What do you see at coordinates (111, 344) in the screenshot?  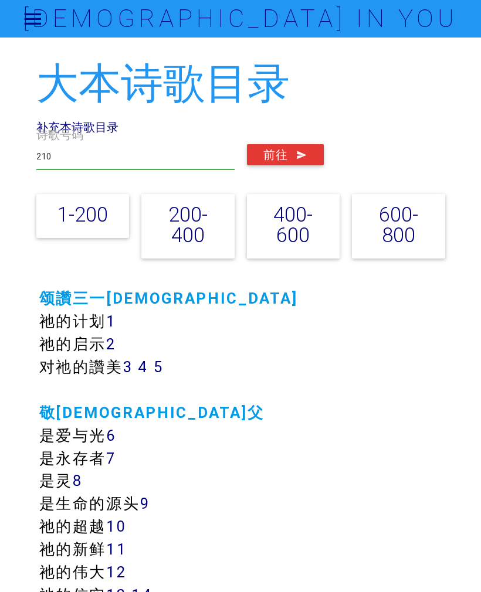 I see `a: 2` at bounding box center [111, 344].